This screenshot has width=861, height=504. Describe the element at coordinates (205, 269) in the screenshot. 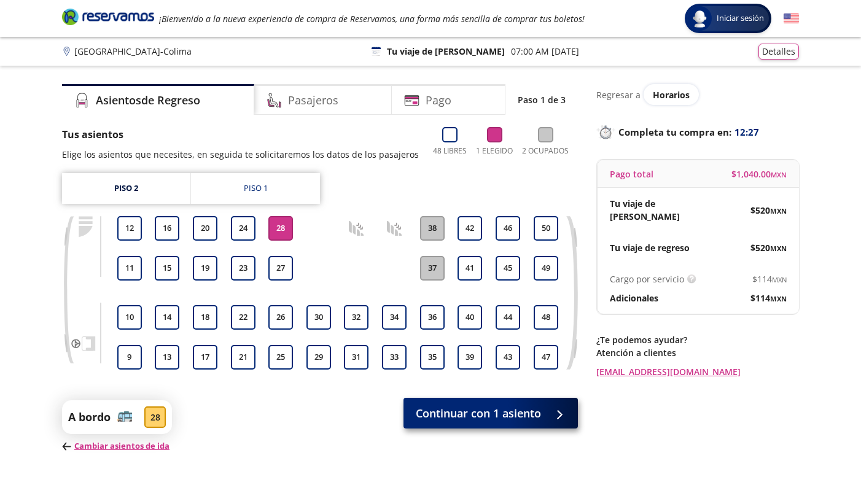

I see `button: 19` at that location.